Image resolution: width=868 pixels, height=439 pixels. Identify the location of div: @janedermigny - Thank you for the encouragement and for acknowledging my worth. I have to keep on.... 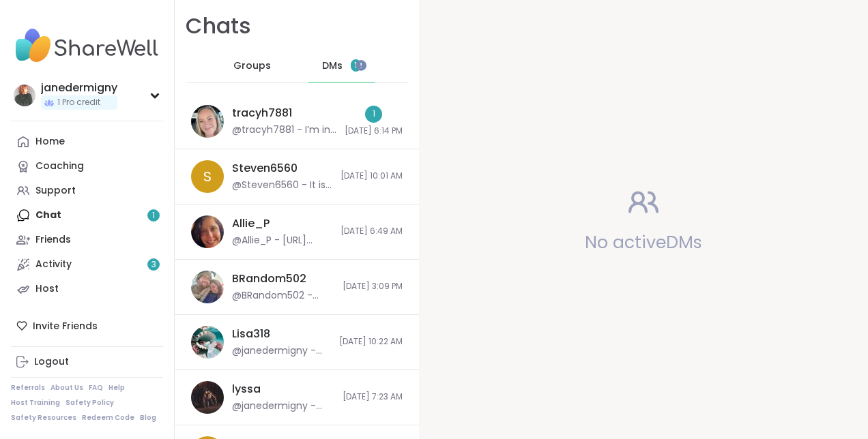
(283, 406).